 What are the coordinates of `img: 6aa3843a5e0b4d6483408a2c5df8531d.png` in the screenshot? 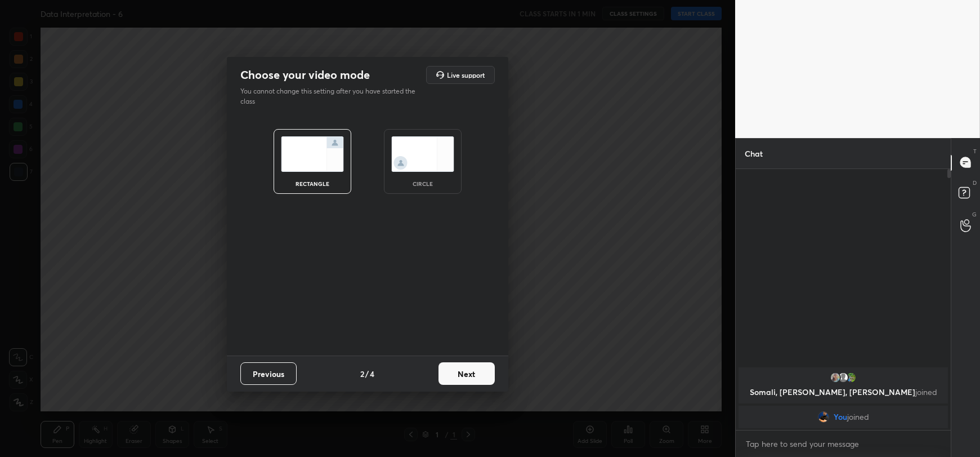 It's located at (823, 417).